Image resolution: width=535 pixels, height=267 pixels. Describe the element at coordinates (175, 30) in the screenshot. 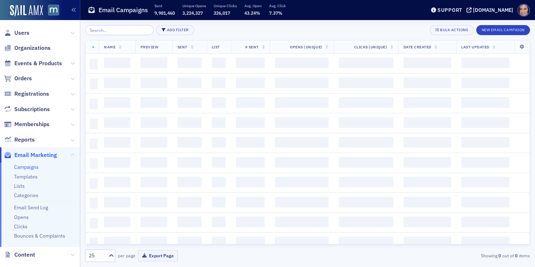

I see `button: Add Filter` at that location.